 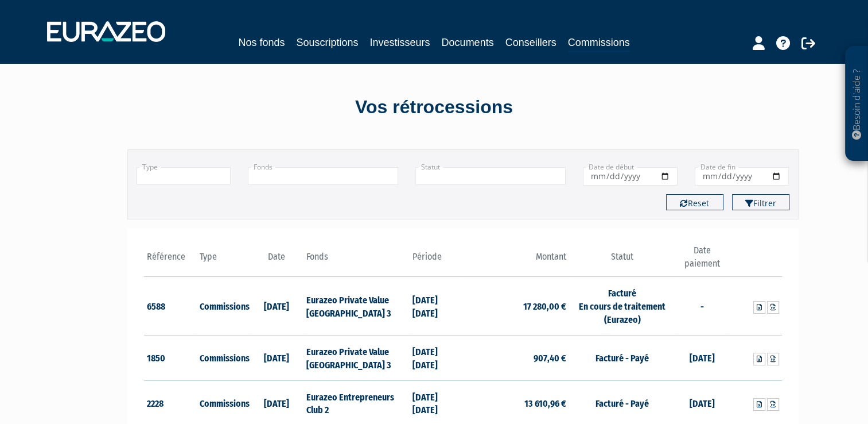 What do you see at coordinates (516, 260) in the screenshot?
I see `th: Montant` at bounding box center [516, 260].